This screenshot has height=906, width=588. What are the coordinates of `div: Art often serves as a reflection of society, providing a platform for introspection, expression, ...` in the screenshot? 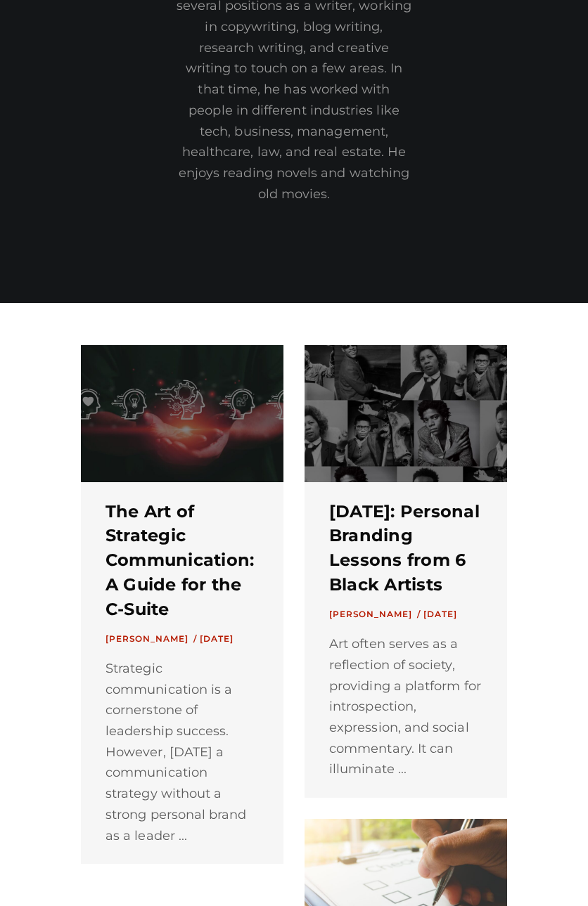 It's located at (405, 707).